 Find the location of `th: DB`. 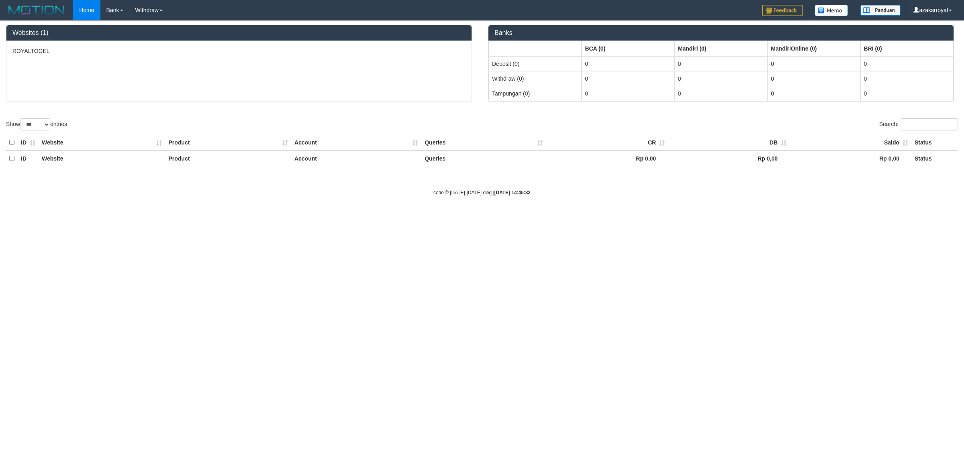

th: DB is located at coordinates (728, 143).